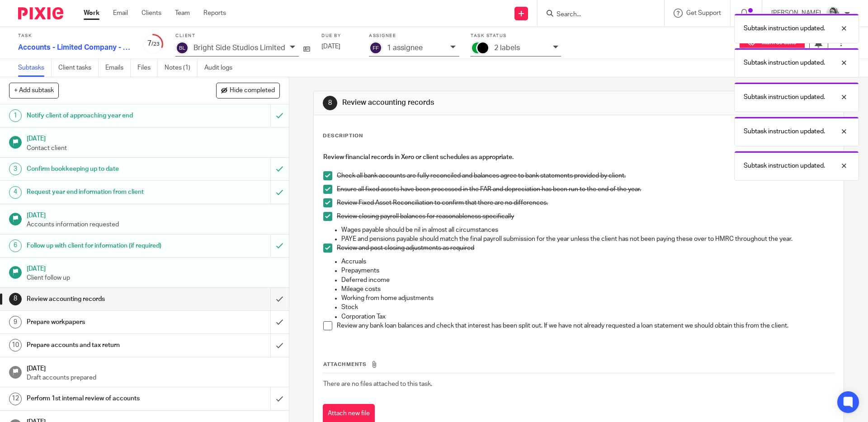  What do you see at coordinates (105, 116) in the screenshot?
I see `h1: Notify client of approaching year end` at bounding box center [105, 116].